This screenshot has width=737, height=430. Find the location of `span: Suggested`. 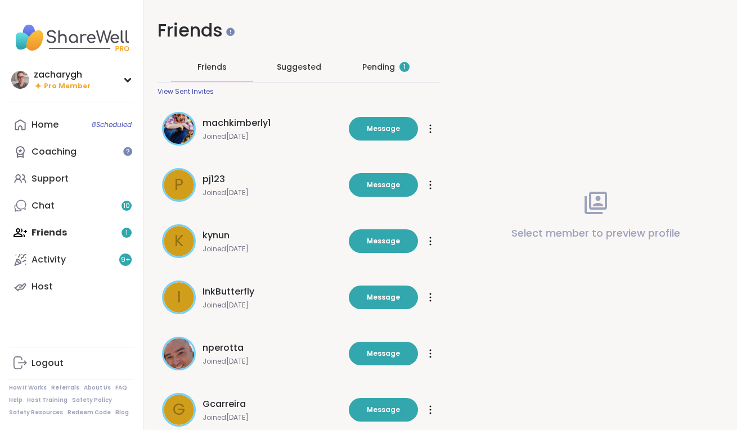

span: Suggested is located at coordinates (299, 67).